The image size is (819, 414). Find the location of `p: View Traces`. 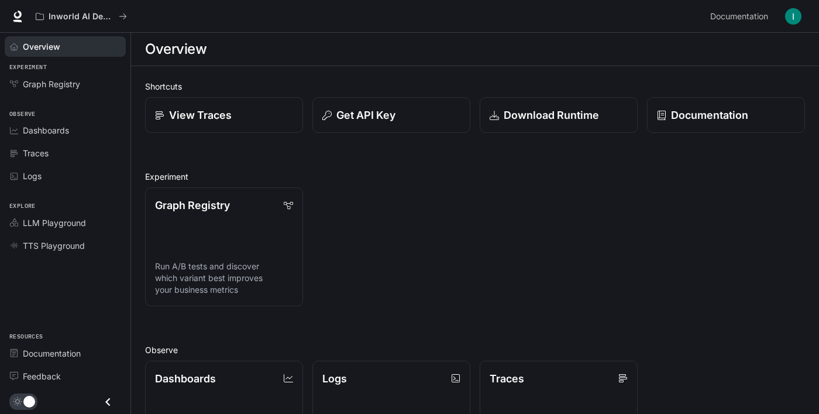

p: View Traces is located at coordinates (200, 115).